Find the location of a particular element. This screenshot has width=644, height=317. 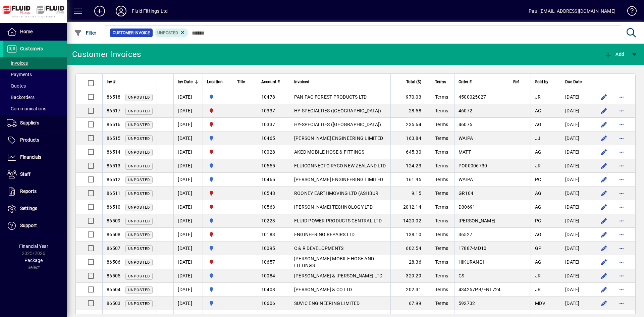

div: Account # is located at coordinates (274, 82).